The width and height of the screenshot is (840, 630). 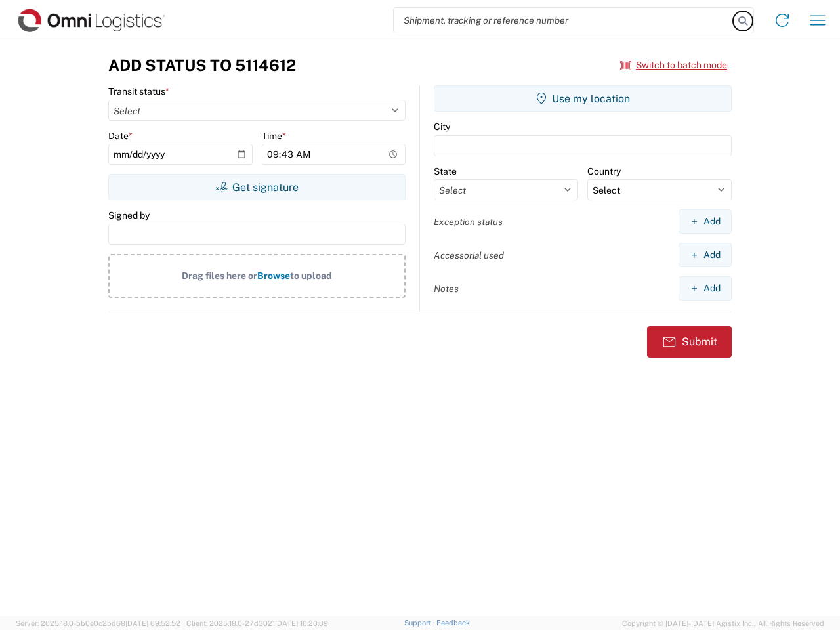 I want to click on span: Drag files here or, so click(x=219, y=276).